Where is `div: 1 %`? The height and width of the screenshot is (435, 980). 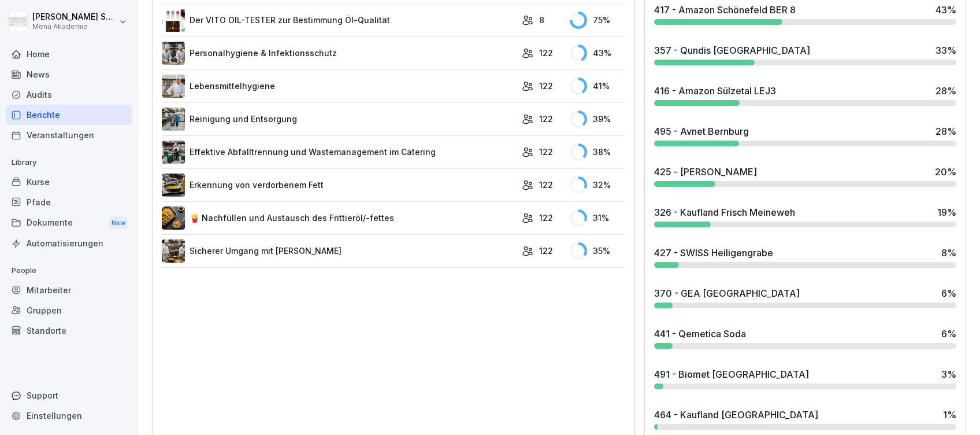 div: 1 % is located at coordinates (950, 415).